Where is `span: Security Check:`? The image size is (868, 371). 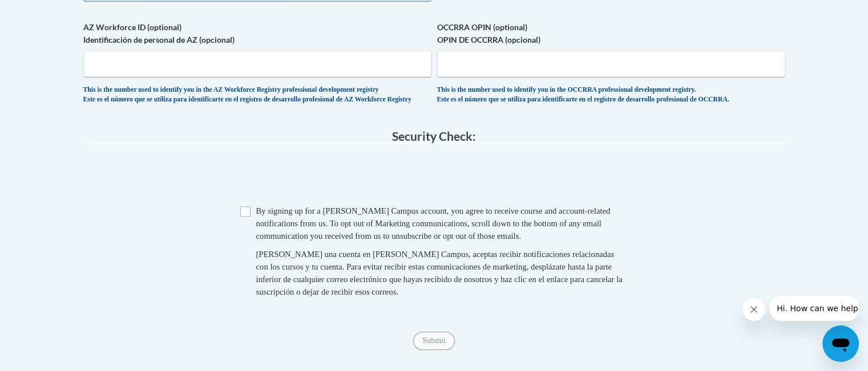 span: Security Check: is located at coordinates (433, 135).